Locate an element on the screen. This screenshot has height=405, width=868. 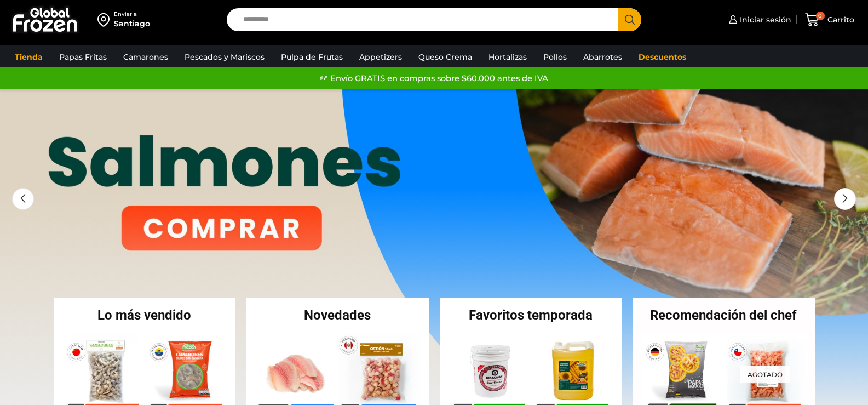
a: Pulpa de Frutas is located at coordinates (312, 57).